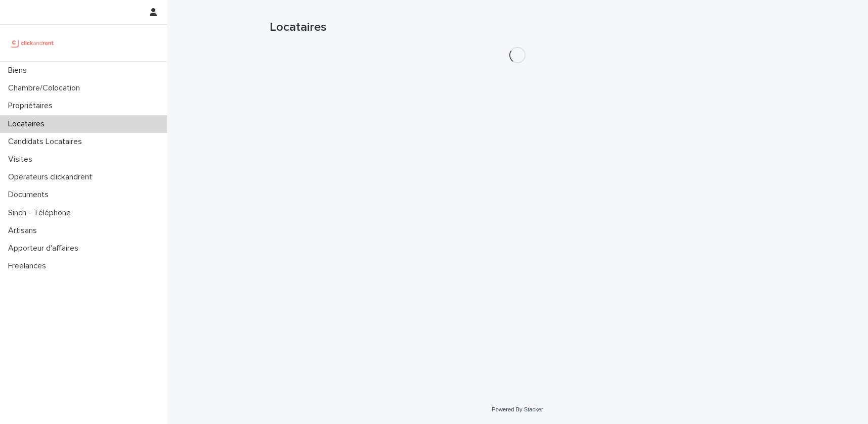 Image resolution: width=868 pixels, height=424 pixels. I want to click on p: Chambre/Colocation, so click(46, 88).